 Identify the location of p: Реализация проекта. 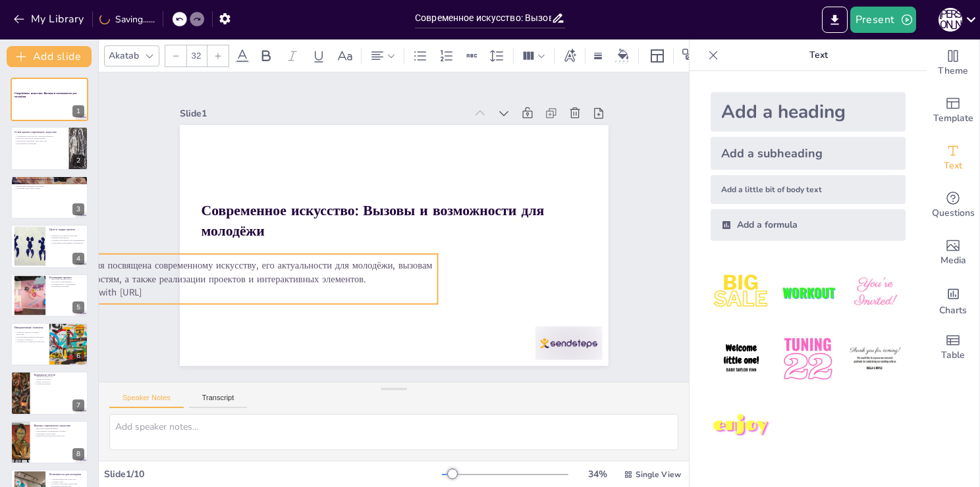
(67, 277).